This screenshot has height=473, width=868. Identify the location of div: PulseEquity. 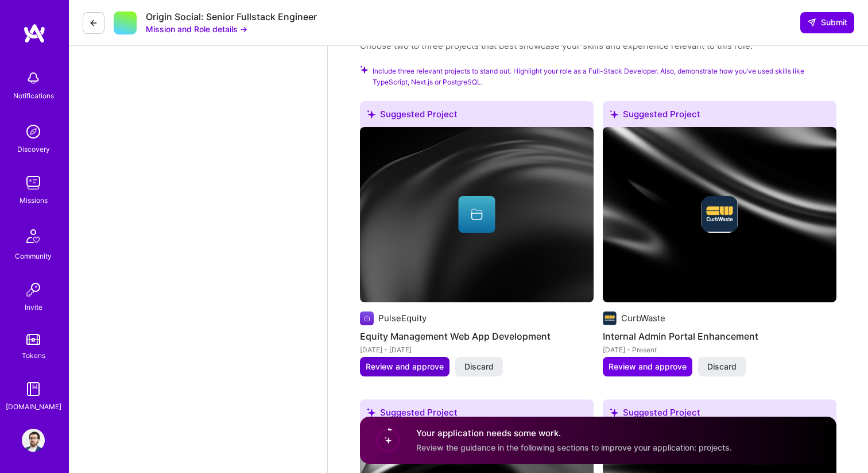
(403, 318).